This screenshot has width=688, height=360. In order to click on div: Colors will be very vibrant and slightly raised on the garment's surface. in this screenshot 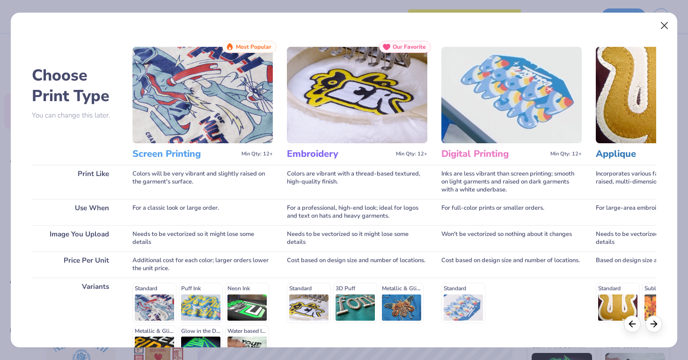, I will do `click(203, 182)`.